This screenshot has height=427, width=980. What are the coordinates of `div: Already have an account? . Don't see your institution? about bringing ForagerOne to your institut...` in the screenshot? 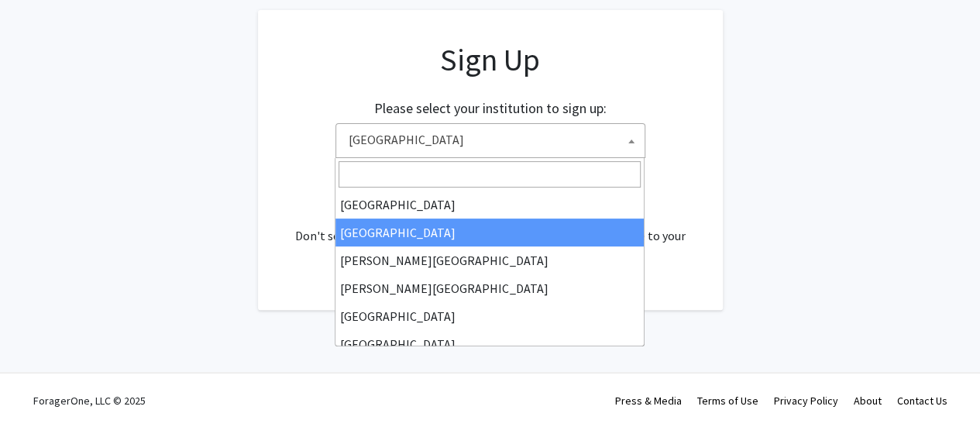 It's located at (490, 226).